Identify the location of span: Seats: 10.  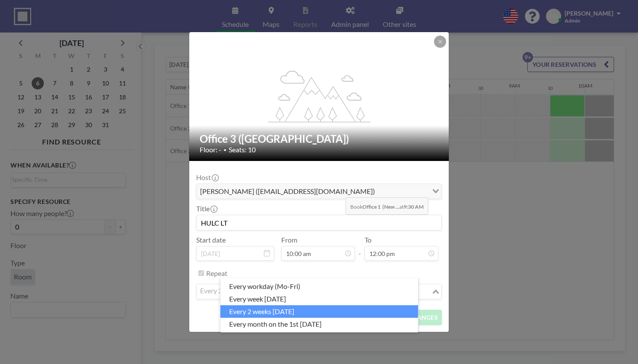
(242, 150).